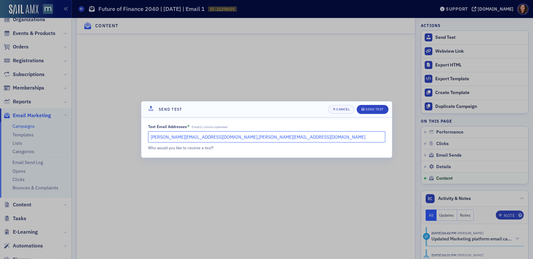  I want to click on button: Cancel, so click(341, 109).